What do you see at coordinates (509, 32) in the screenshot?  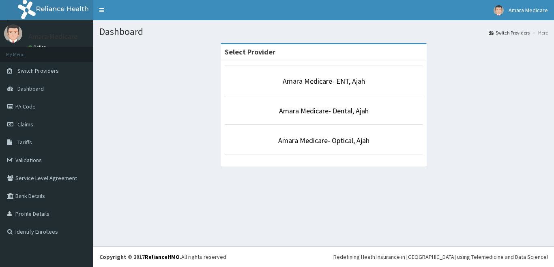 I see `a: Switch Providers` at bounding box center [509, 32].